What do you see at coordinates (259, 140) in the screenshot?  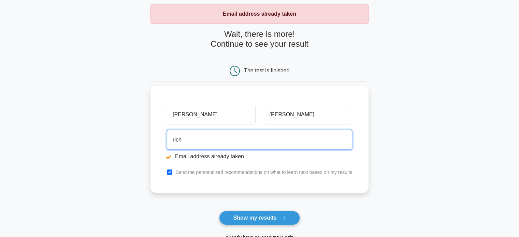 I see `input: Email` at bounding box center [259, 140].